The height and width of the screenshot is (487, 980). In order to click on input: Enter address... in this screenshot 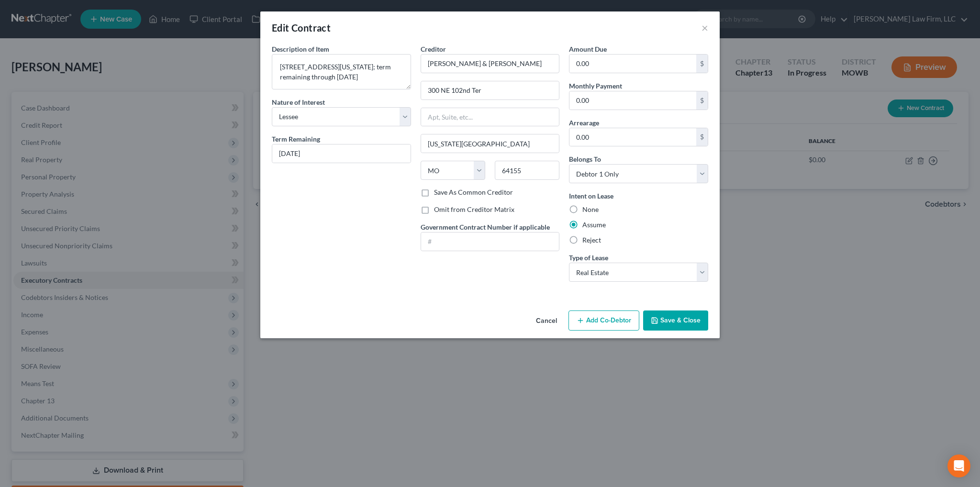, I will do `click(490, 90)`.